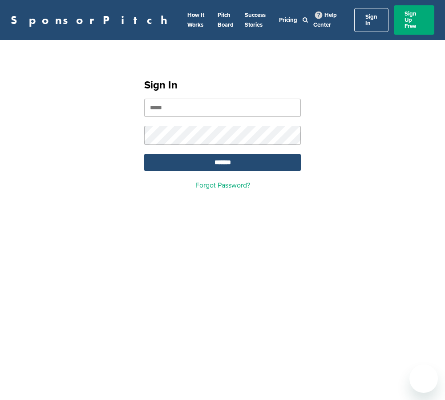 The height and width of the screenshot is (400, 445). What do you see at coordinates (325, 20) in the screenshot?
I see `a: Help Center` at bounding box center [325, 20].